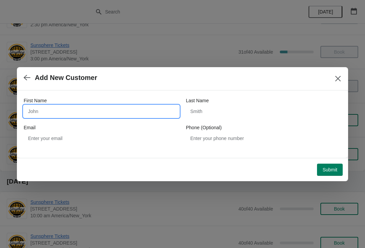  I want to click on h2: Add New Customer, so click(66, 78).